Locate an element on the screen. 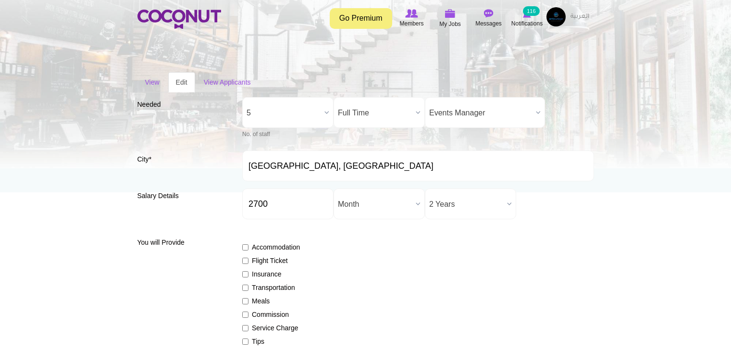  a: Messages Messages is located at coordinates (489, 18).